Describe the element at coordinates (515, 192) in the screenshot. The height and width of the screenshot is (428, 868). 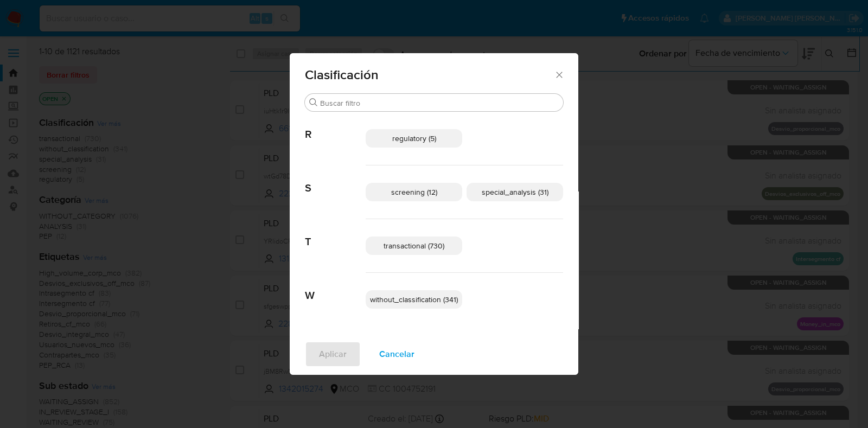
I see `div: special_analysis (31)` at that location.